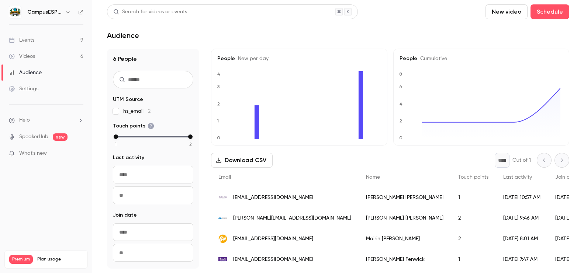 The height and width of the screenshot is (273, 584). I want to click on span: 1, so click(116, 144).